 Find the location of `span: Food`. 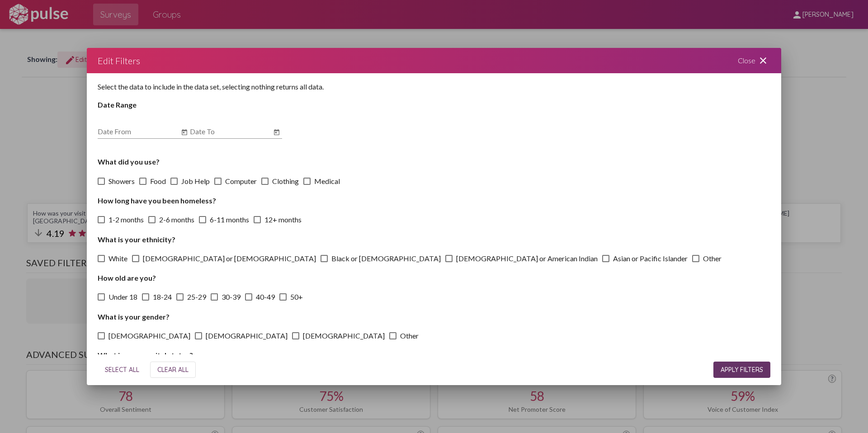

span: Food is located at coordinates (157, 181).